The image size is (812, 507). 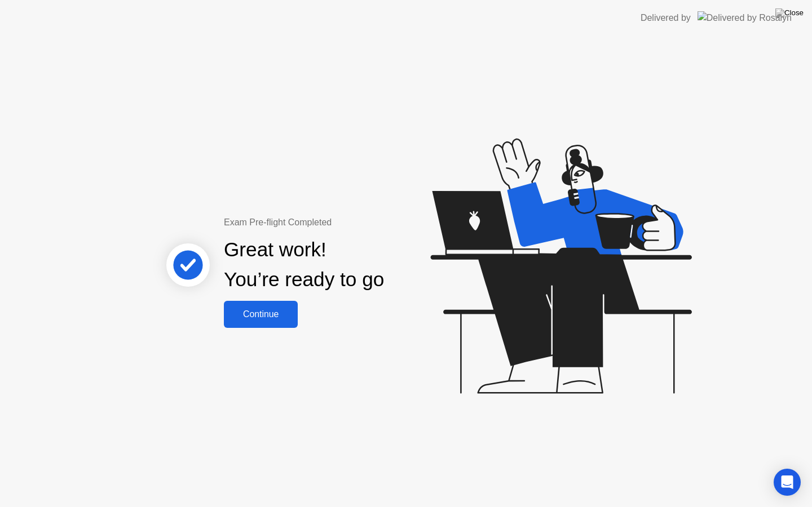 I want to click on img: Delivered by Rosalyn, so click(x=745, y=17).